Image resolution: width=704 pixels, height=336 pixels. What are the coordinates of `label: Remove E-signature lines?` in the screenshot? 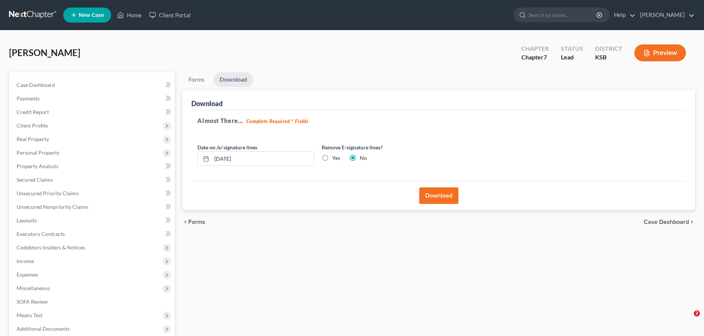 It's located at (380, 147).